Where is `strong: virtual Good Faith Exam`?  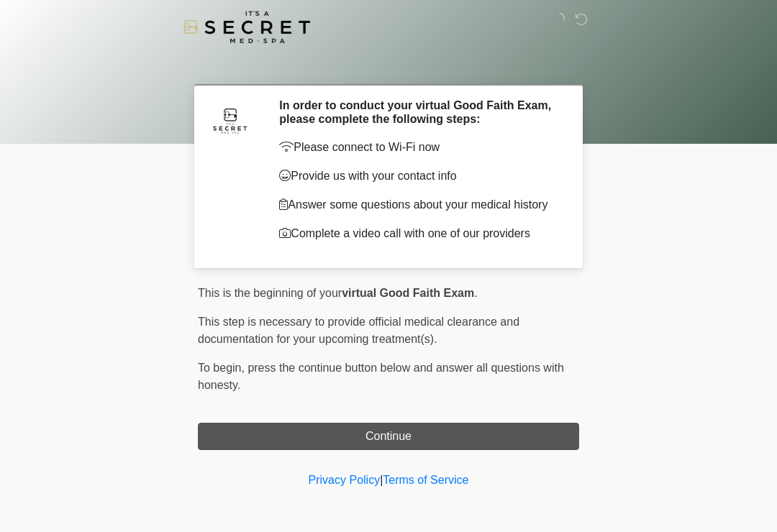
strong: virtual Good Faith Exam is located at coordinates (408, 293).